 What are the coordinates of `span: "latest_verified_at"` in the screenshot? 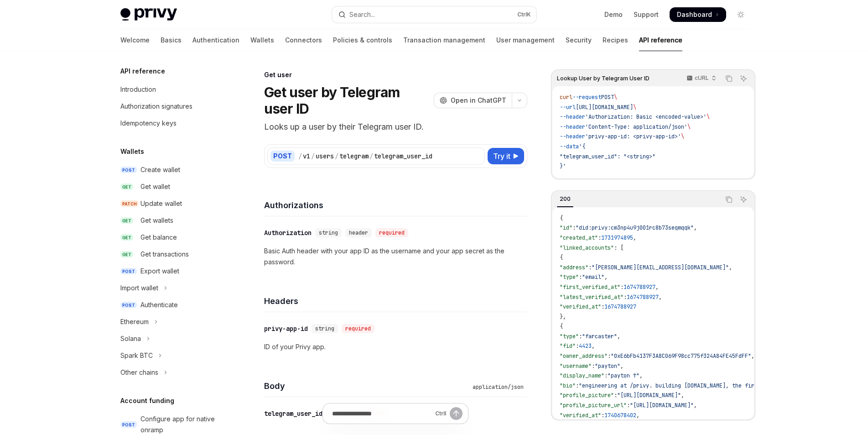 It's located at (592, 297).